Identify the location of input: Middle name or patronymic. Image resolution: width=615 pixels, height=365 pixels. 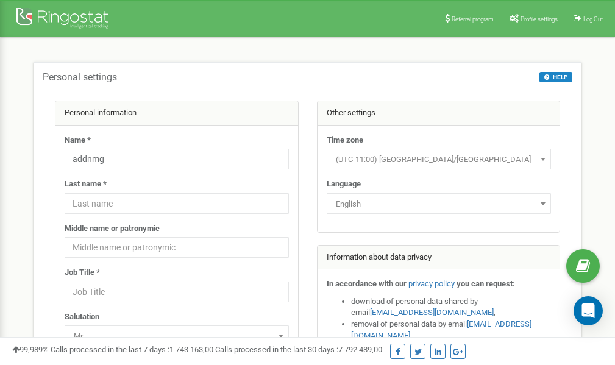
(177, 247).